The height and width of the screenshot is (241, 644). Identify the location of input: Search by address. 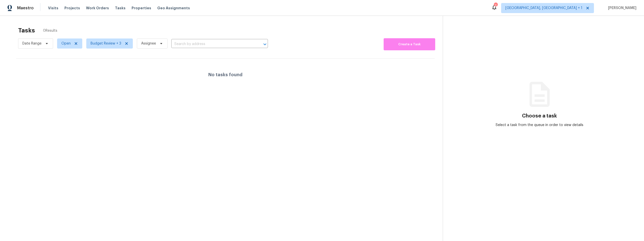
(213, 44).